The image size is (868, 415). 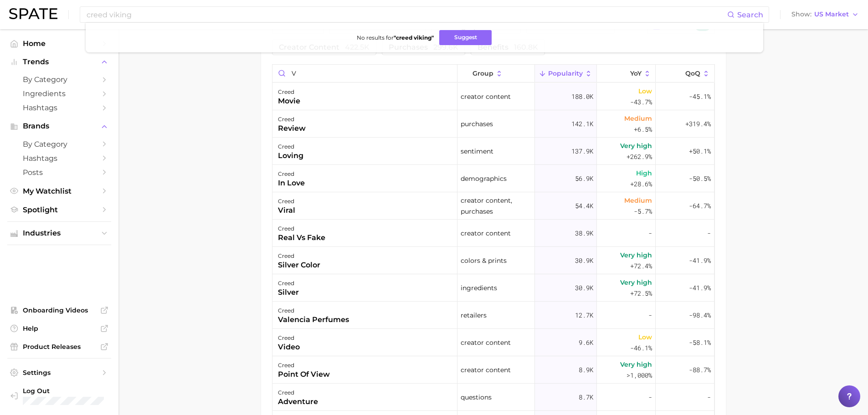 I want to click on div: real vs fake, so click(x=302, y=238).